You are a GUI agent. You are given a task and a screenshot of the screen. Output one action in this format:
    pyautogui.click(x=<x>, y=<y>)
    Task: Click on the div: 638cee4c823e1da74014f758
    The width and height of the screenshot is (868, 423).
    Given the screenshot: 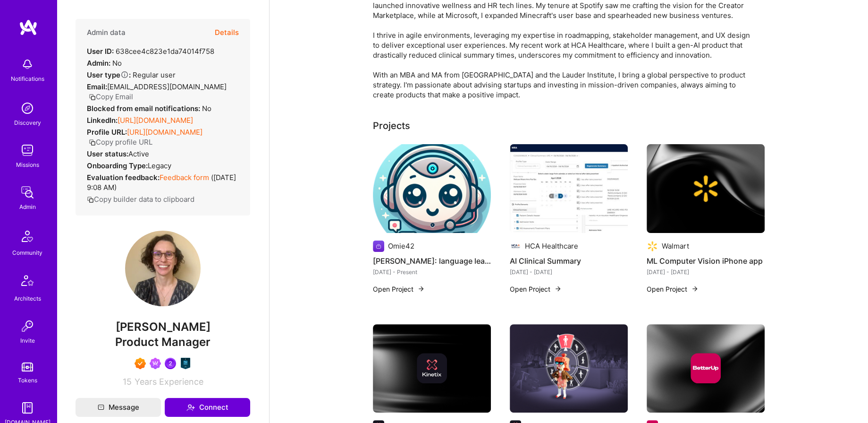 What is the action you would take?
    pyautogui.click(x=151, y=51)
    